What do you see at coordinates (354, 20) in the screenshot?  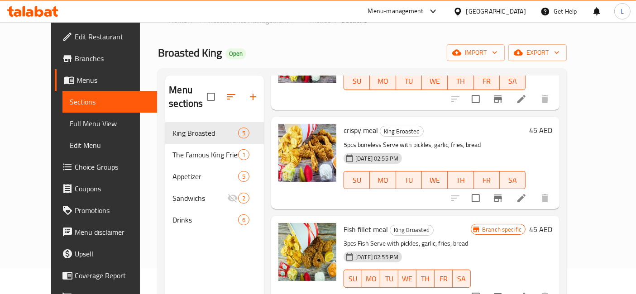 I see `span: Sections` at bounding box center [354, 20].